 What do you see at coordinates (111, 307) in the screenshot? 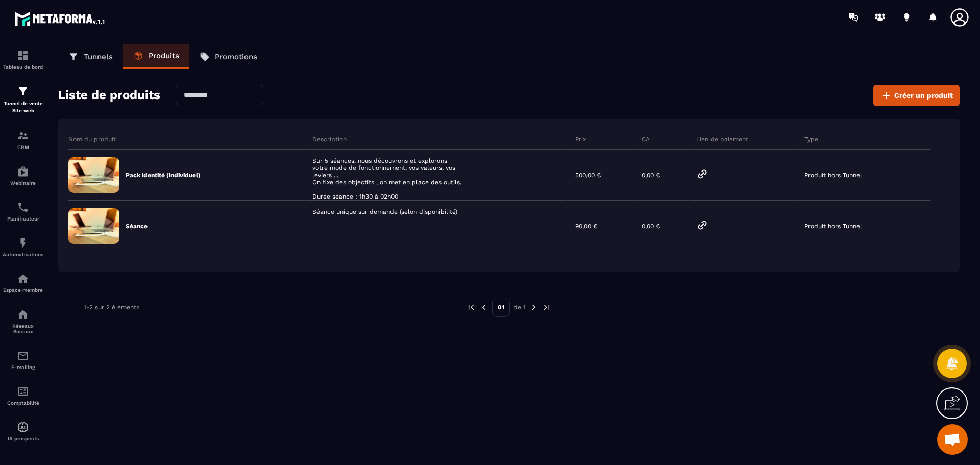
I see `p: 1-2 sur 2 éléments` at bounding box center [111, 307].